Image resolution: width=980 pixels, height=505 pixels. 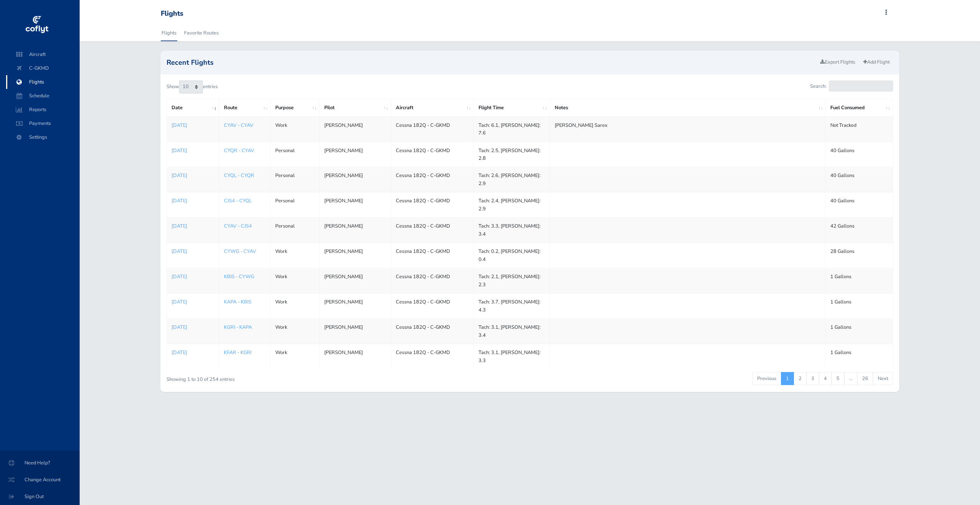 What do you see at coordinates (859, 108) in the screenshot?
I see `th: Fuel Consumed: activate to sort column ascending` at bounding box center [859, 108].